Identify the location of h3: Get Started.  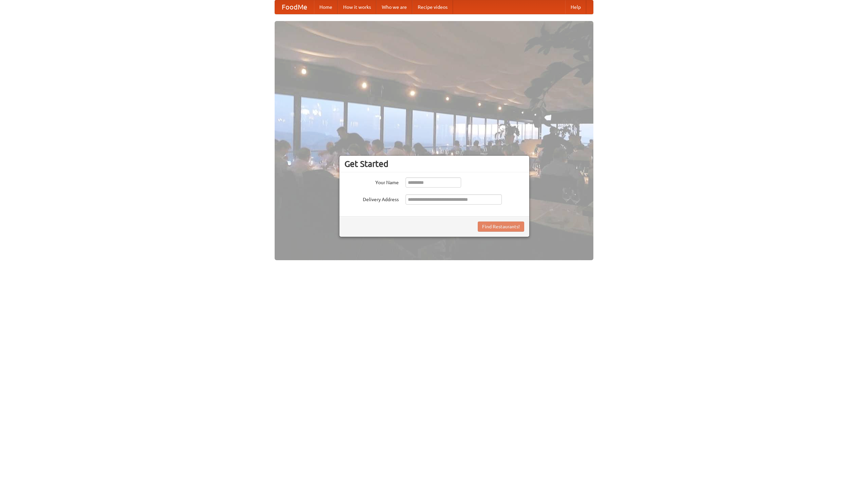
(434, 164).